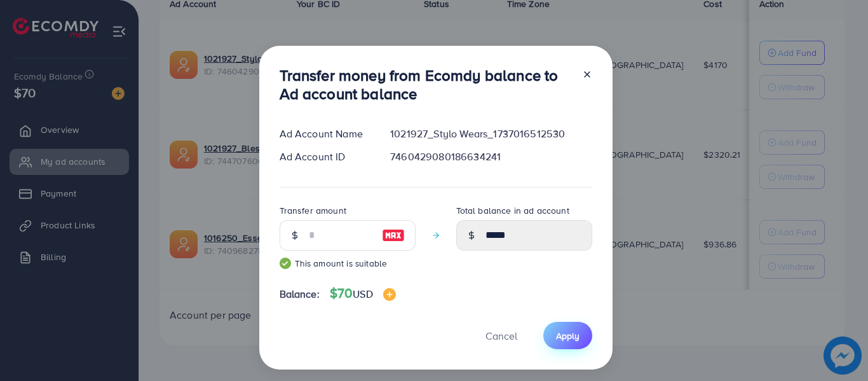 The width and height of the screenshot is (868, 381). What do you see at coordinates (426, 85) in the screenshot?
I see `h3: Transfer money from Ecomdy balance to Ad account balance` at bounding box center [426, 85].